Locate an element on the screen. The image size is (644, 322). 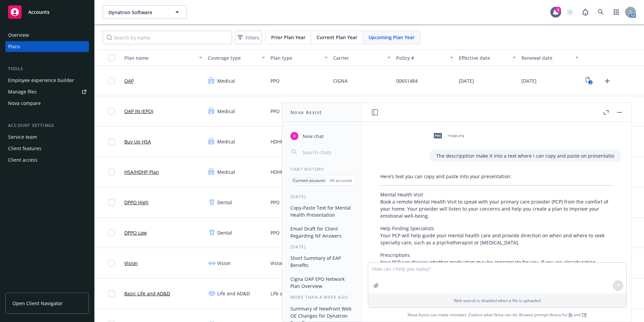
a: Employee experience builder is located at coordinates (47, 80).